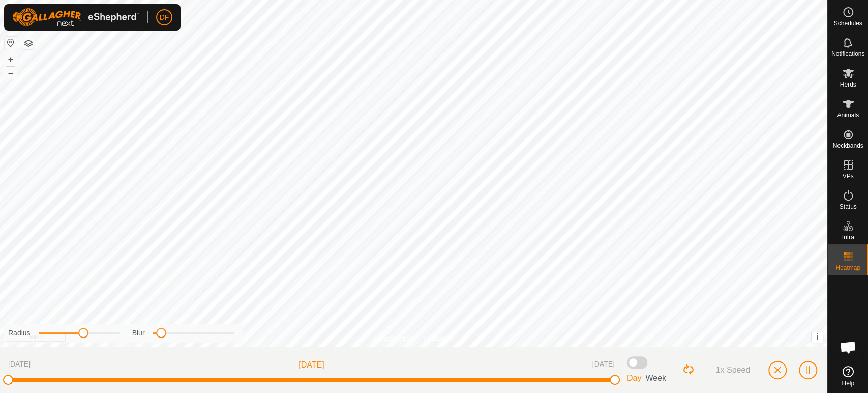 This screenshot has width=868, height=393. What do you see at coordinates (847, 237) in the screenshot?
I see `span: Infra` at bounding box center [847, 237].